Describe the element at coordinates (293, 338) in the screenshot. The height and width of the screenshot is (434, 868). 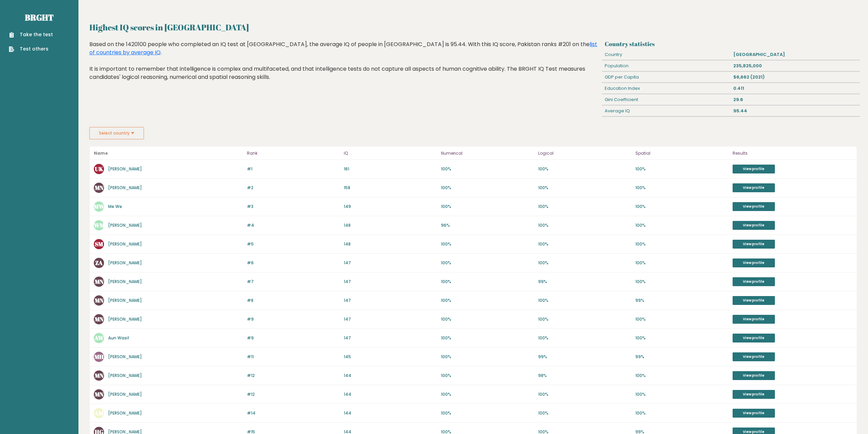
I see `p: #9` at that location.